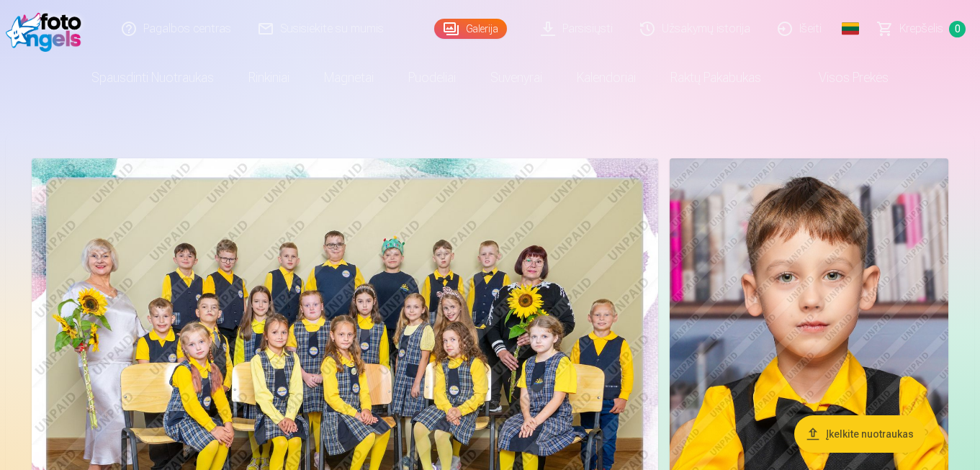 This screenshot has height=470, width=980. I want to click on a: Galerija, so click(470, 28).